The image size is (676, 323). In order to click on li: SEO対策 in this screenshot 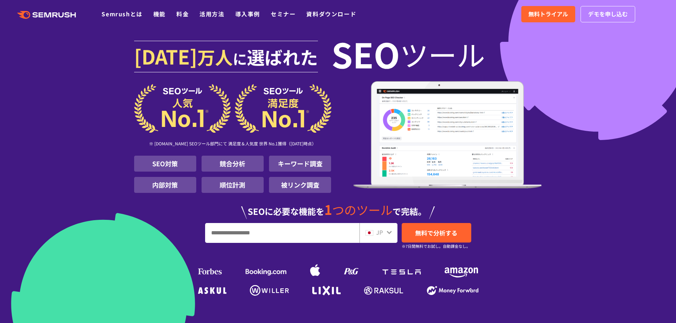, I will do `click(165, 163)`.